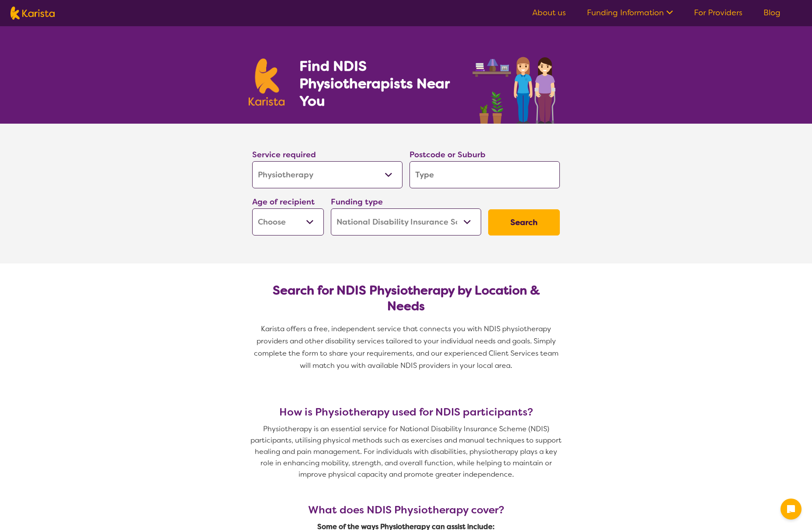  What do you see at coordinates (772, 12) in the screenshot?
I see `a: Blog` at bounding box center [772, 12].